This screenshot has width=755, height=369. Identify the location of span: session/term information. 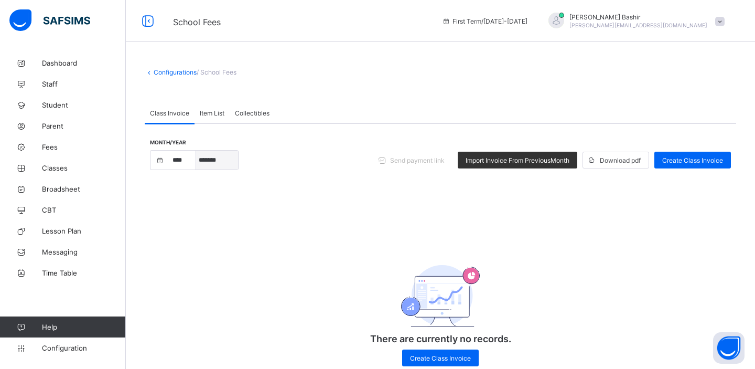
(485, 21).